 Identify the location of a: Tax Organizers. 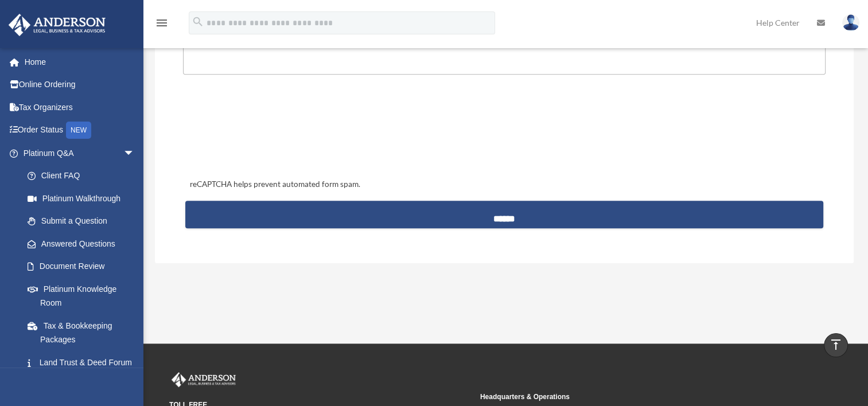
(80, 107).